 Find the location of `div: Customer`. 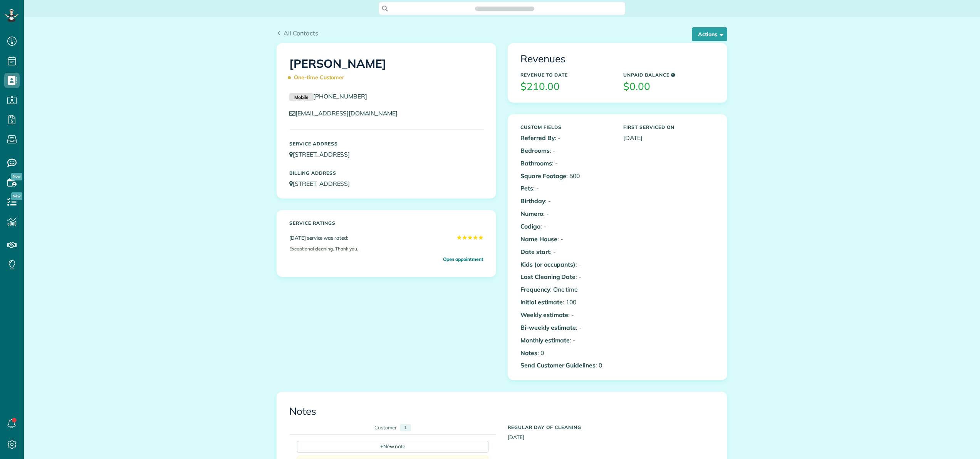

div: Customer is located at coordinates (385, 428).